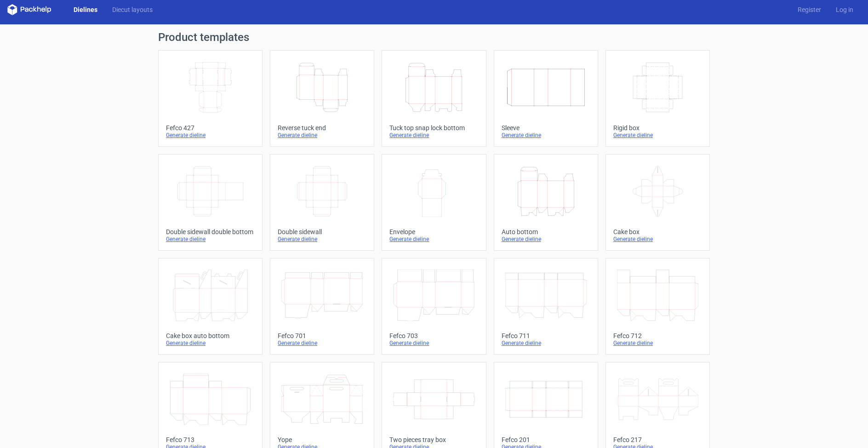  Describe the element at coordinates (657, 202) in the screenshot. I see `a: Cake boxGenerate dieline` at that location.